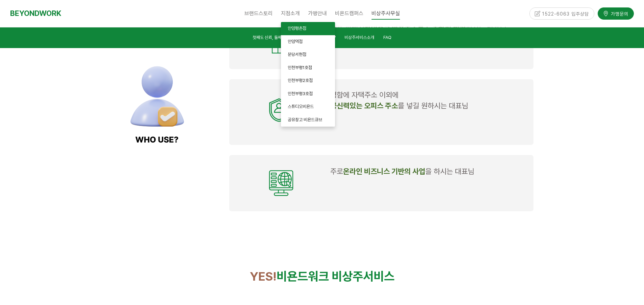 The image size is (644, 305). Describe the element at coordinates (290, 14) in the screenshot. I see `a: 지점소개` at that location.